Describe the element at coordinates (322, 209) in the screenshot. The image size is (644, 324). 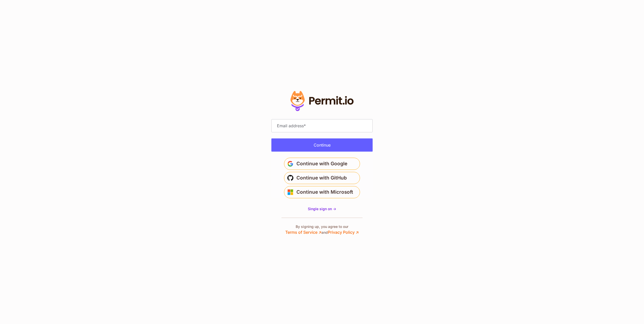
I see `span: Single sign on ->` at that location.